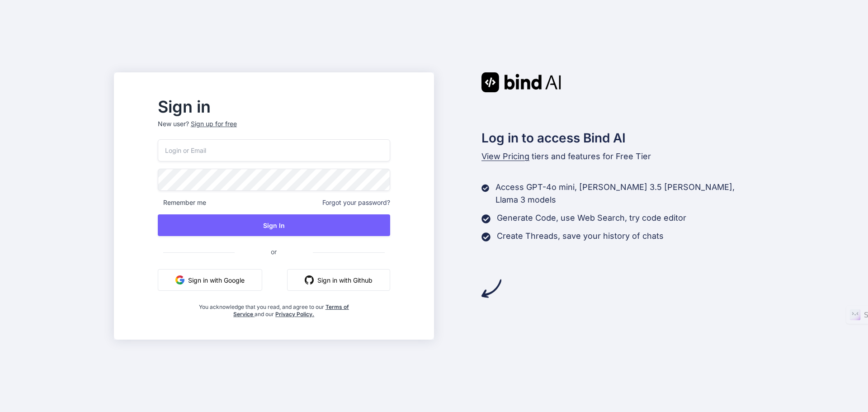  I want to click on input: Login or Email, so click(274, 150).